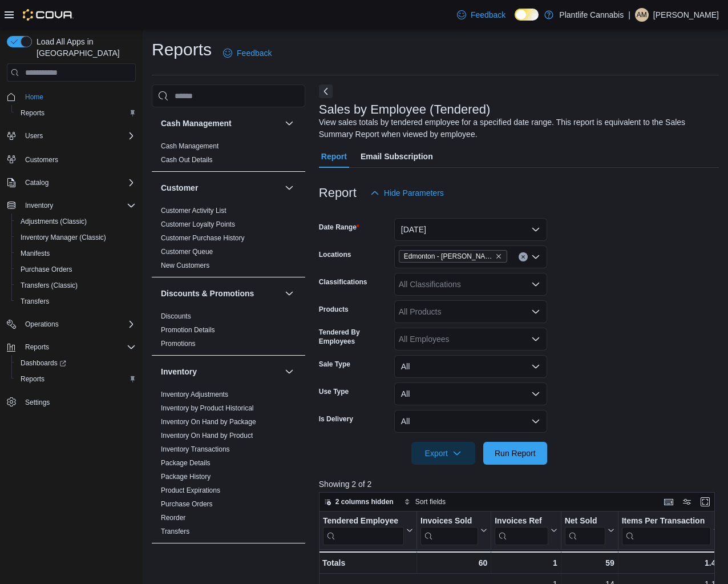  Describe the element at coordinates (669, 502) in the screenshot. I see `button: Keyboard shortcuts` at that location.